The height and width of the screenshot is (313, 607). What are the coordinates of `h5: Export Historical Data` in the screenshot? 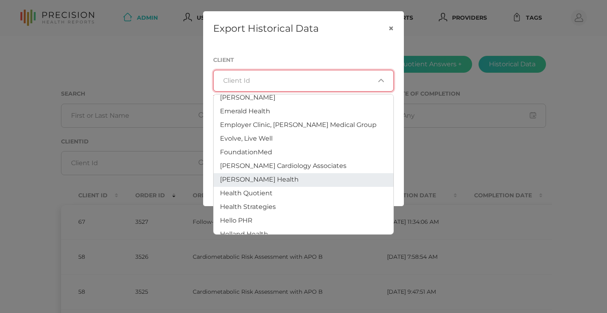 It's located at (266, 28).